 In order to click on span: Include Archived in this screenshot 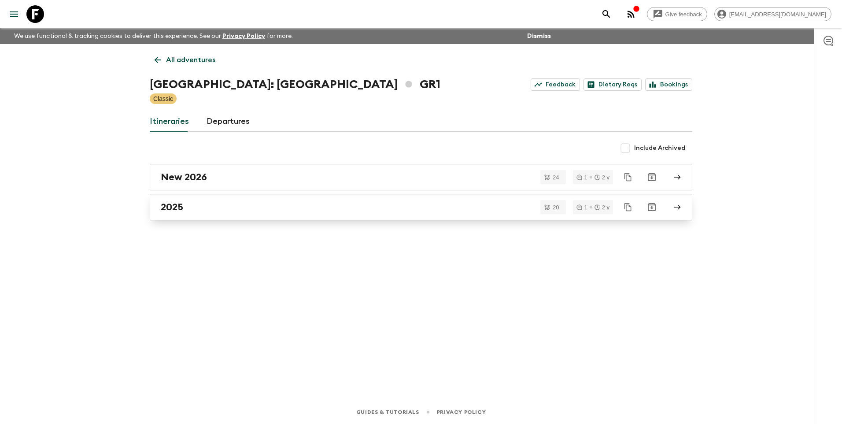, I will do `click(660, 148)`.